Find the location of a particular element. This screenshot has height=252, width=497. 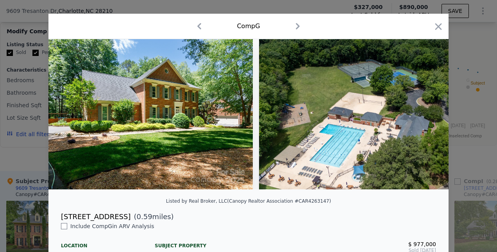

span: Include Comp G in ARV Analysis is located at coordinates (112, 226).